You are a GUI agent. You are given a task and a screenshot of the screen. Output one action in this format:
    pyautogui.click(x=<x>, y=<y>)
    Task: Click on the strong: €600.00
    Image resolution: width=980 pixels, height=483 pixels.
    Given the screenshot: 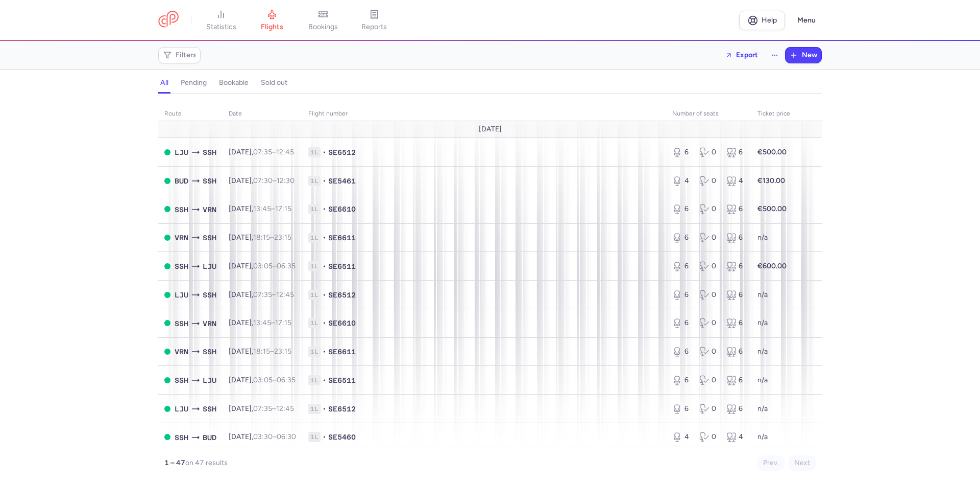 What is the action you would take?
    pyautogui.click(x=772, y=266)
    